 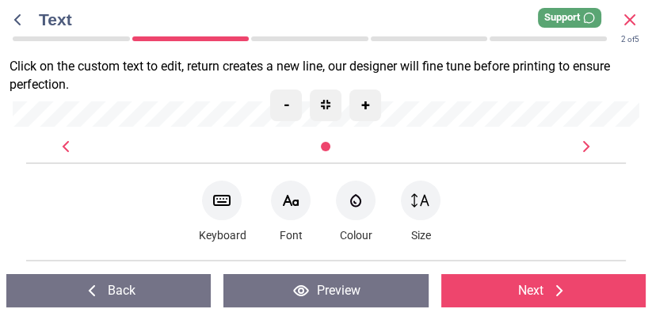 What do you see at coordinates (623, 39) in the screenshot?
I see `span: 2` at bounding box center [623, 39].